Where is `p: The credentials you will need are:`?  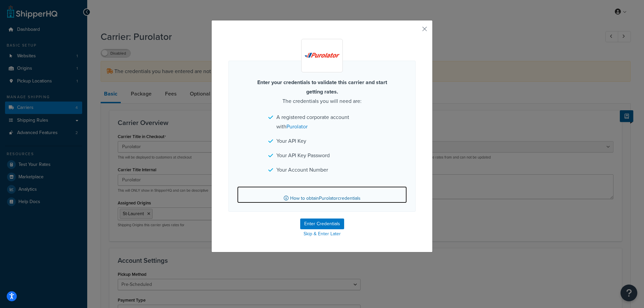 p: The credentials you will need are: is located at coordinates (322, 92).